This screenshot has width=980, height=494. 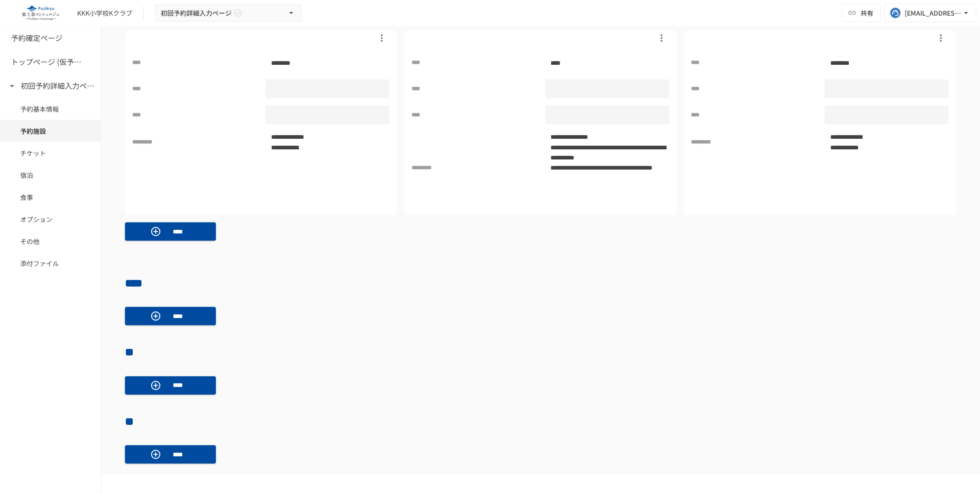 What do you see at coordinates (196, 13) in the screenshot?
I see `span: 初回予約詳細入力ページ` at bounding box center [196, 13].